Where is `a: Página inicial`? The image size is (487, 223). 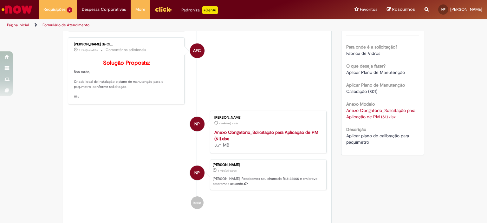
a: Página inicial is located at coordinates (18, 25).